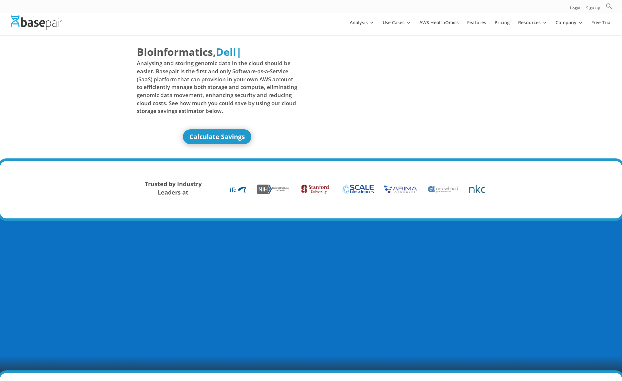  Describe the element at coordinates (569, 28) in the screenshot. I see `a: Company` at that location.